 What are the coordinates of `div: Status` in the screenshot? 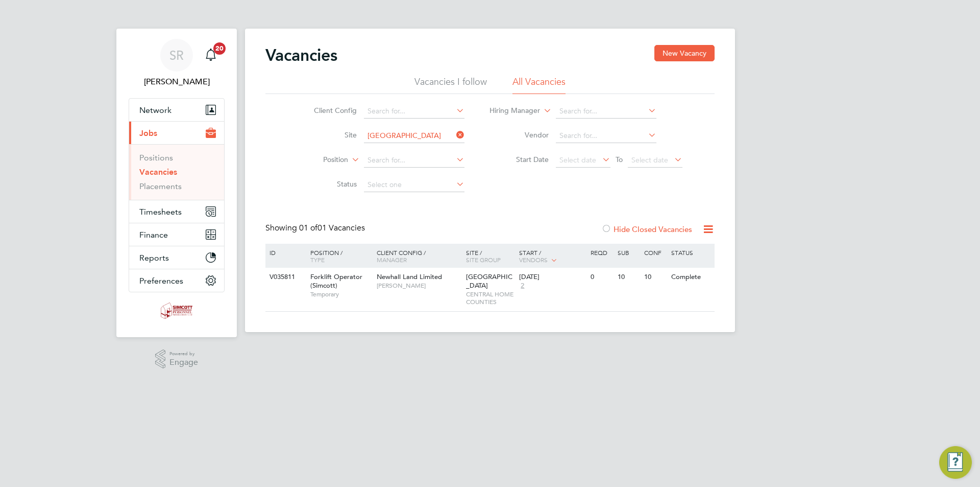 It's located at (690, 252).